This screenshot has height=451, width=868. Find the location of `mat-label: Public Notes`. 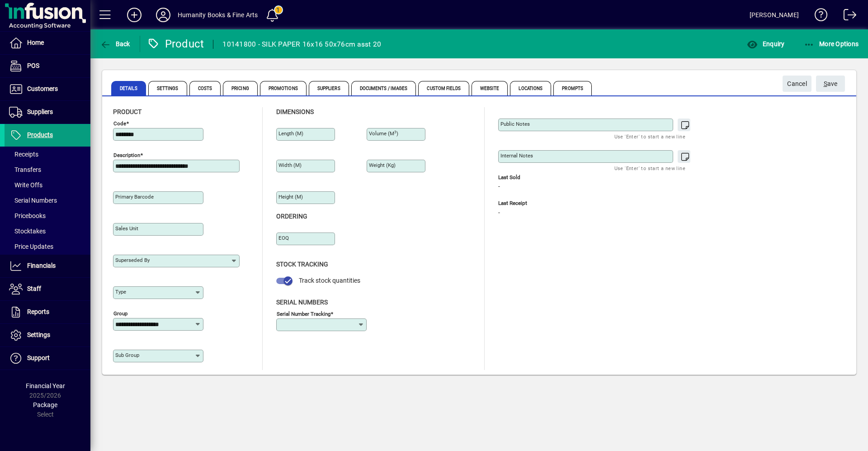

mat-label: Public Notes is located at coordinates (515, 124).